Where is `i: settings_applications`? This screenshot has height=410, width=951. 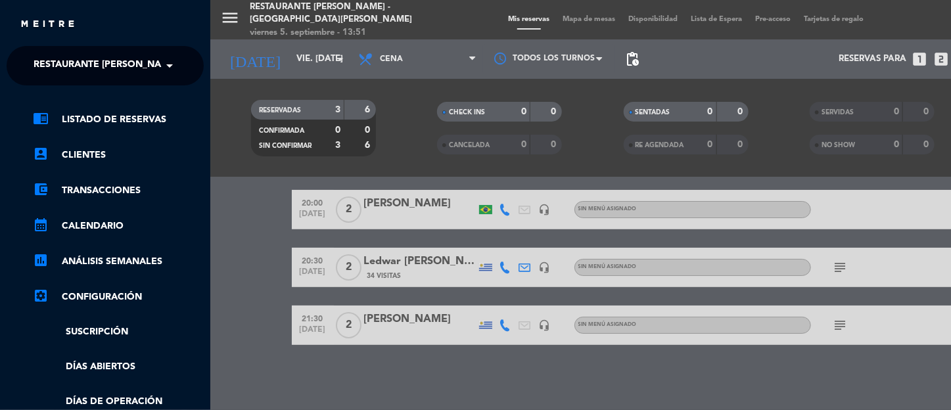 i: settings_applications is located at coordinates (41, 296).